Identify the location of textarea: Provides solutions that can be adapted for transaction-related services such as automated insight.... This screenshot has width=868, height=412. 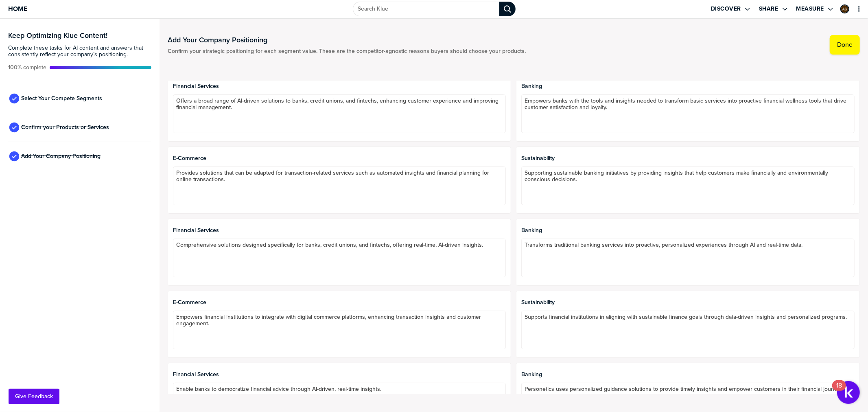
(339, 186).